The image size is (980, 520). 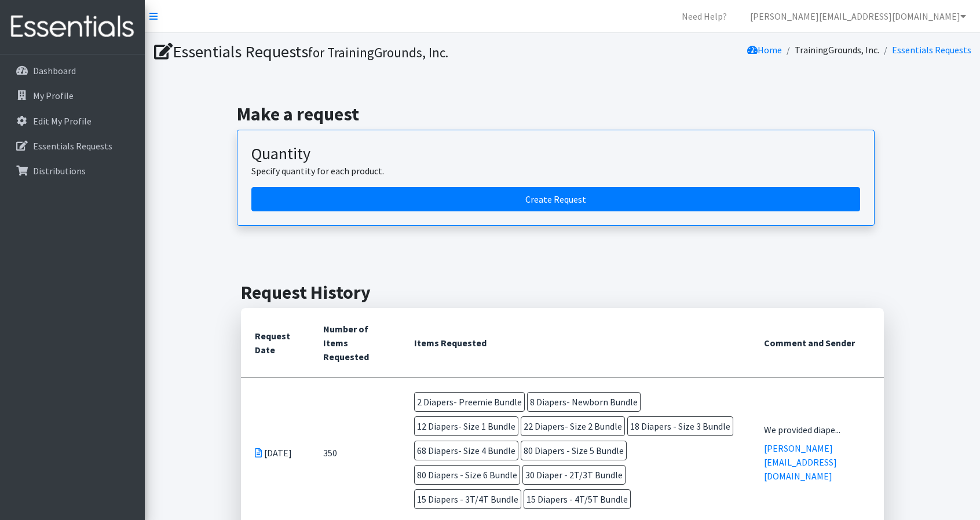 What do you see at coordinates (469, 402) in the screenshot?
I see `span: 2 Diapers- Preemie Bundle` at bounding box center [469, 402].